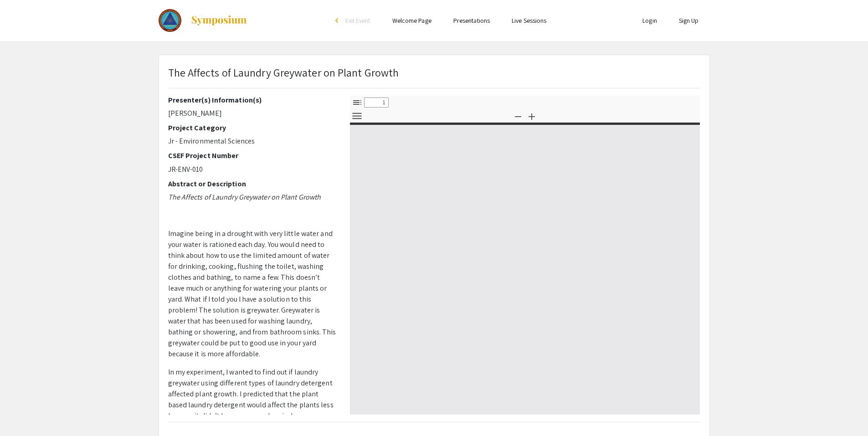  I want to click on input: Page, so click(376, 102).